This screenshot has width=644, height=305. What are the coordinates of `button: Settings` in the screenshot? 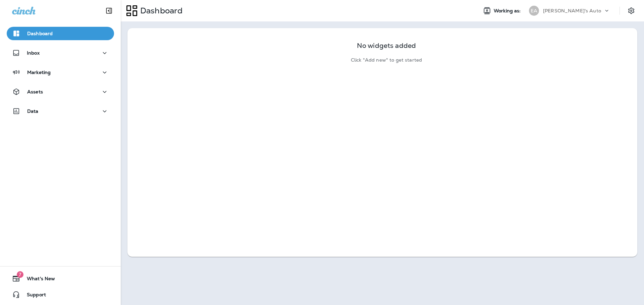 It's located at (631, 11).